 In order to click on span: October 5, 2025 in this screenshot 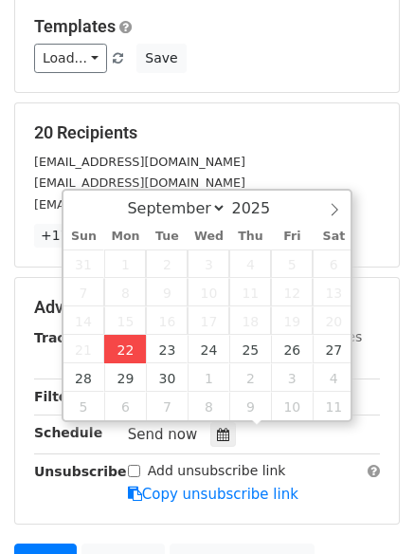, I will do `click(84, 406)`.